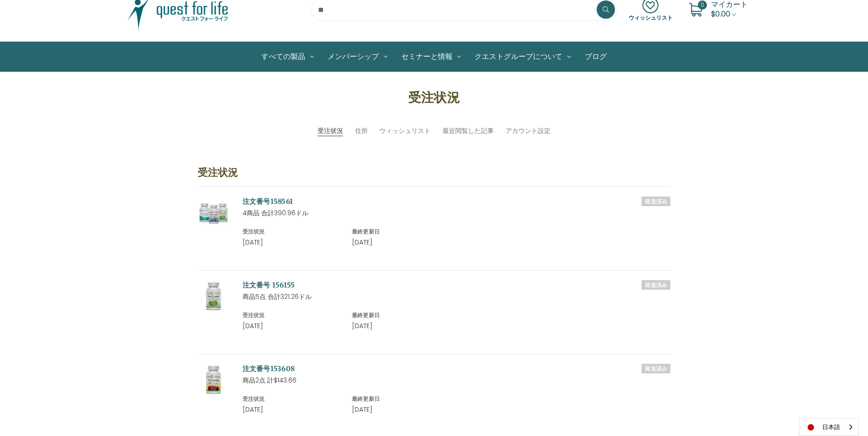  I want to click on p: 4商品 合計390.96ドル, so click(456, 213).